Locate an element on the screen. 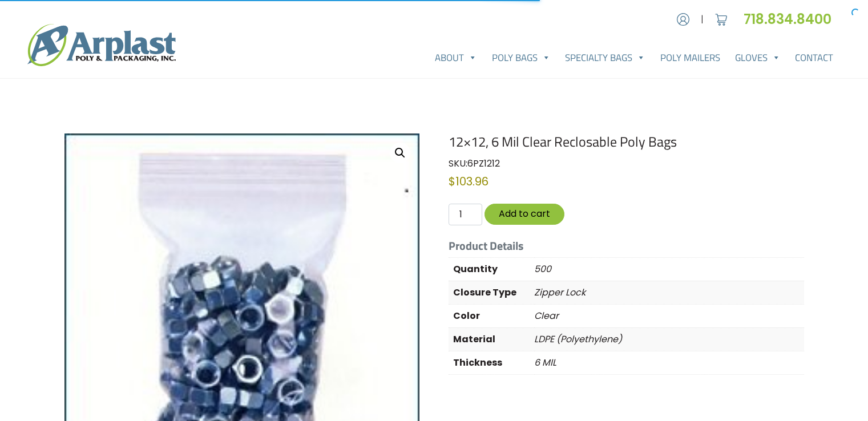 Image resolution: width=868 pixels, height=421 pixels. a: Poly Bags is located at coordinates (521, 57).